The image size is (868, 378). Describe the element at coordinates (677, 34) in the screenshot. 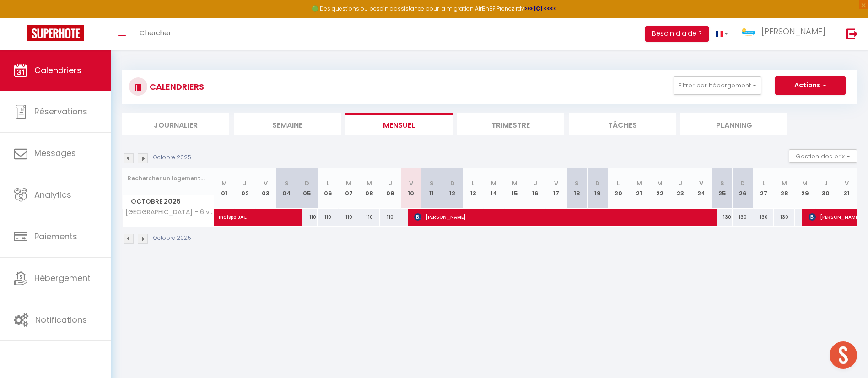

I see `button: Besoin d'aide ?` at that location.